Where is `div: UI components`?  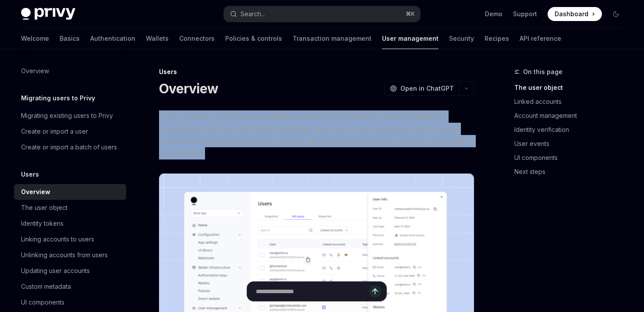 div: UI components is located at coordinates (42, 302).